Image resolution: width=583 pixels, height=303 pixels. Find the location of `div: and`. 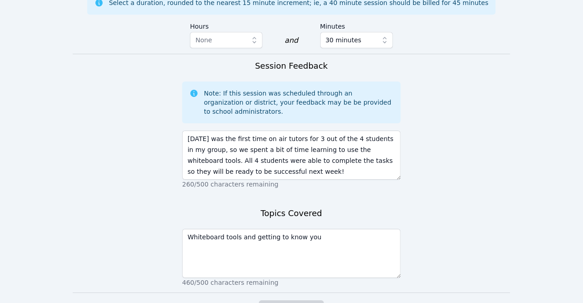

div: and is located at coordinates (291, 40).